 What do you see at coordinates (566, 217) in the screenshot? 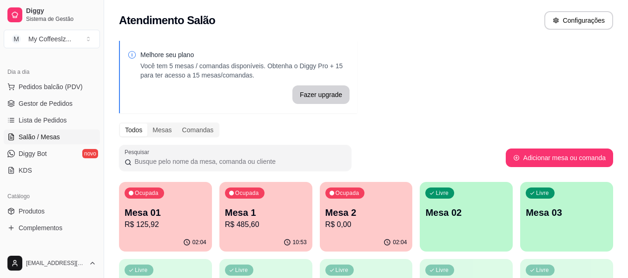
I see `button: LivreMesa 03` at bounding box center [566, 217].